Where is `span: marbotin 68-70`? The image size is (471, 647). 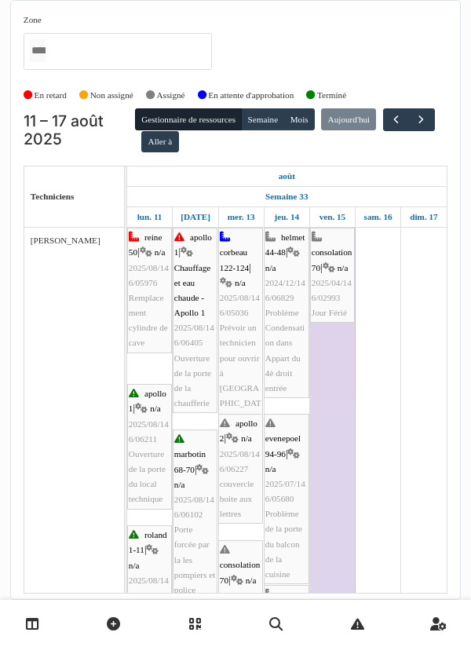 span: marbotin 68-70 is located at coordinates (190, 461).